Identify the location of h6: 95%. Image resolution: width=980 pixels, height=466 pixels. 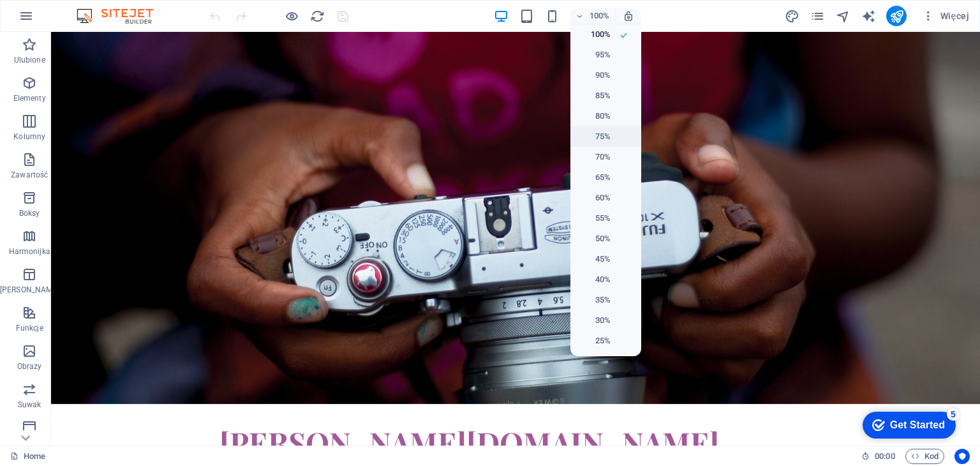
(594, 55).